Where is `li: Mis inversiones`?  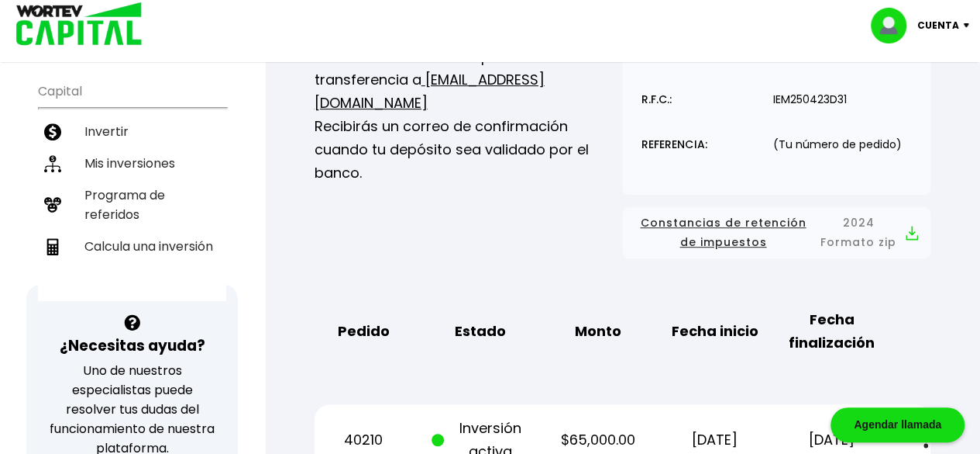 li: Mis inversiones is located at coordinates (132, 163).